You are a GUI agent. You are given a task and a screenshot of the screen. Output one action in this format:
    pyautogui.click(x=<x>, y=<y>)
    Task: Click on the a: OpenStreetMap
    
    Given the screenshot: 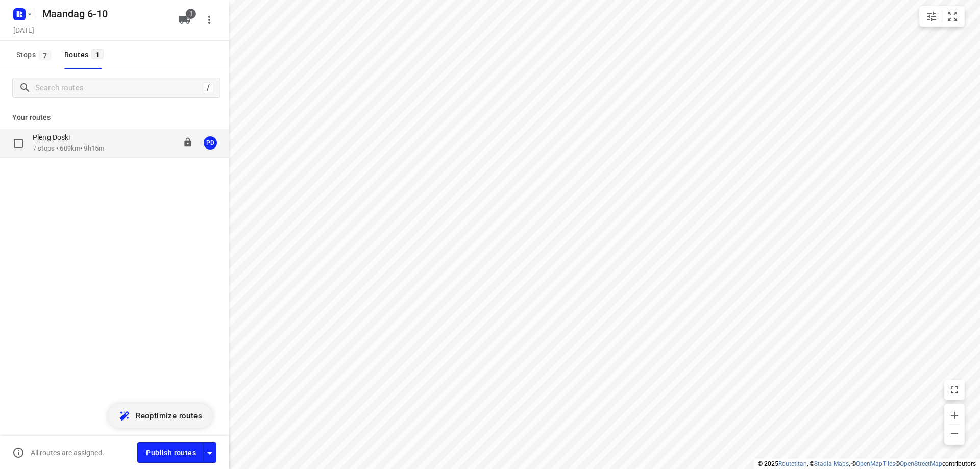 What is the action you would take?
    pyautogui.click(x=920, y=464)
    